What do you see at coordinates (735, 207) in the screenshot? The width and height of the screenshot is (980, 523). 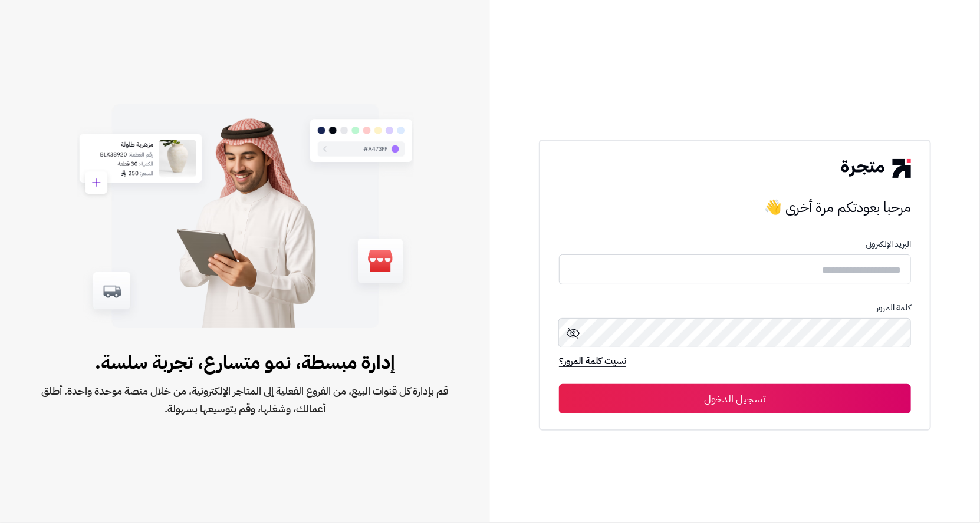 I see `h3: مرحبا بعودتكم مرة أخرى 👋` at bounding box center [735, 207].